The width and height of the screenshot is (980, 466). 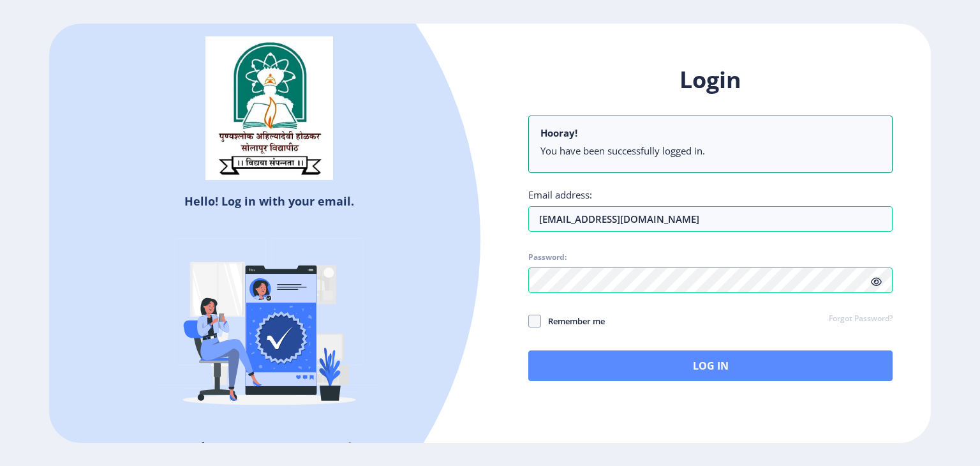 What do you see at coordinates (710, 366) in the screenshot?
I see `button: Log In` at bounding box center [710, 366].